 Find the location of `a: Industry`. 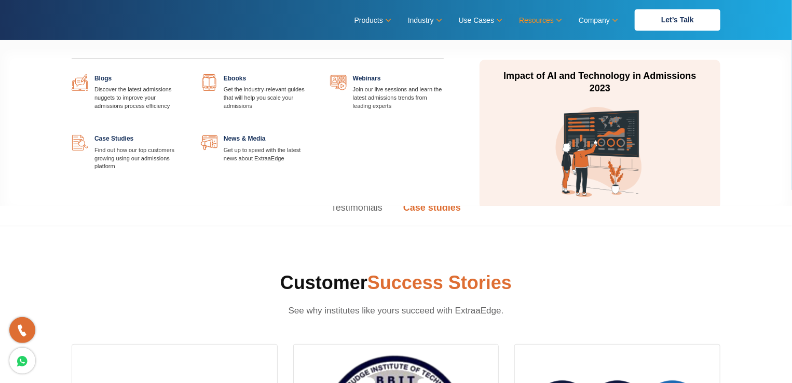

a: Industry is located at coordinates (424, 20).